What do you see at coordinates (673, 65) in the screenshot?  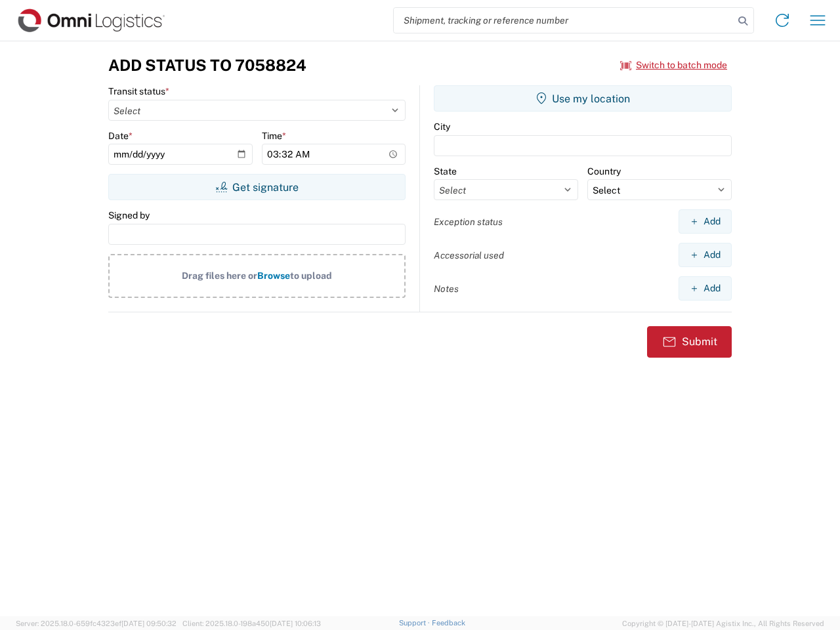 I see `button: Switch to batch mode` at bounding box center [673, 65].